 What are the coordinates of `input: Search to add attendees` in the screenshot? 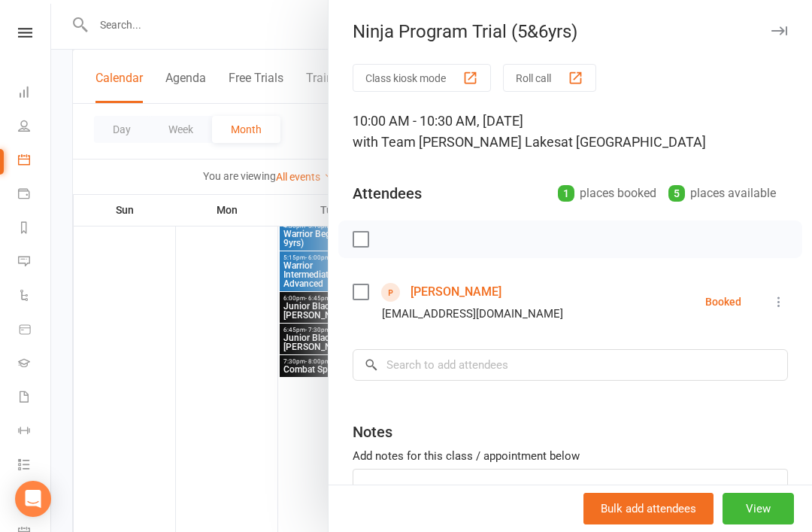 It's located at (570, 365).